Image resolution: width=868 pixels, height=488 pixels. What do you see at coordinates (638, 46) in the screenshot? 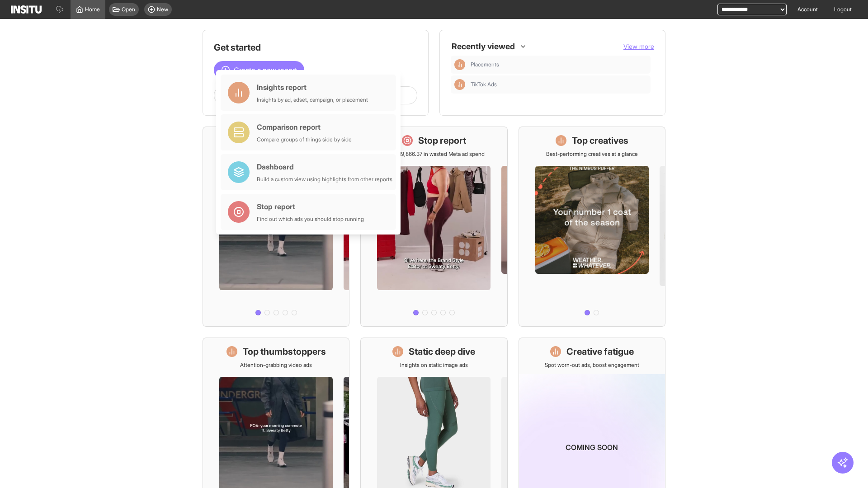
I see `button: View more` at bounding box center [638, 46].